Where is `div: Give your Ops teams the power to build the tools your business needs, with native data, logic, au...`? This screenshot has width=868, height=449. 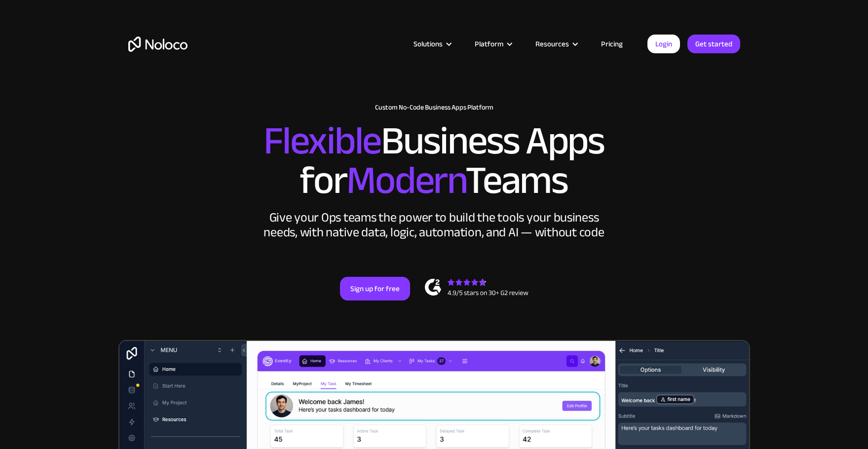 div: Give your Ops teams the power to build the tools your business needs, with native data, logic, au... is located at coordinates (434, 225).